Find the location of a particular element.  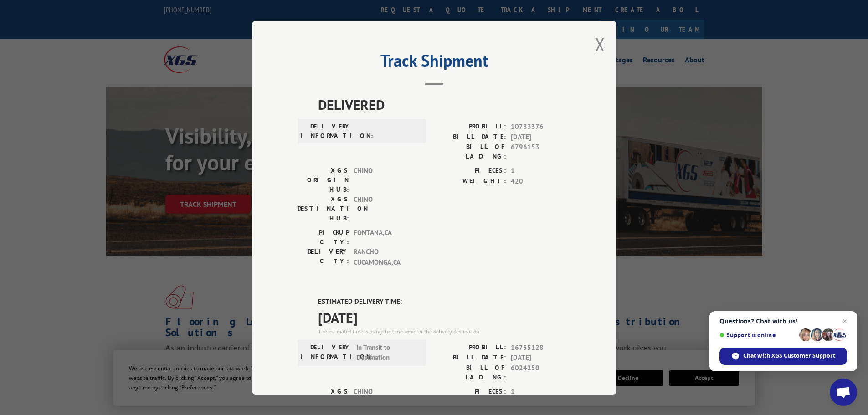

span: FONTANA , CA is located at coordinates (384, 237).